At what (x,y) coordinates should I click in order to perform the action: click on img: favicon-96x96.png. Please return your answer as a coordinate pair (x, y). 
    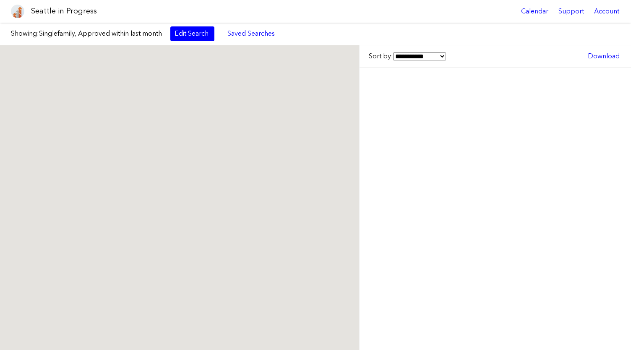
    Looking at the image, I should click on (18, 11).